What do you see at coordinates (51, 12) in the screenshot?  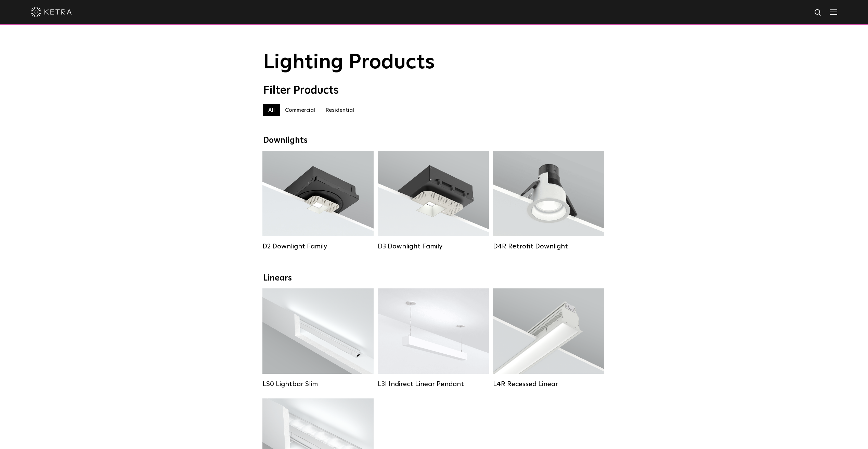 I see `img: ketra-logo-2019-white` at bounding box center [51, 12].